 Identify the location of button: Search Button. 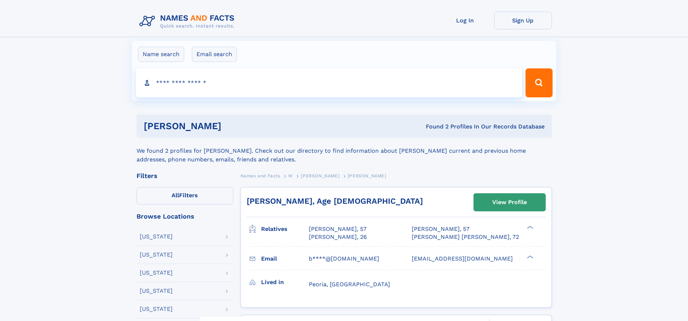
(539, 83).